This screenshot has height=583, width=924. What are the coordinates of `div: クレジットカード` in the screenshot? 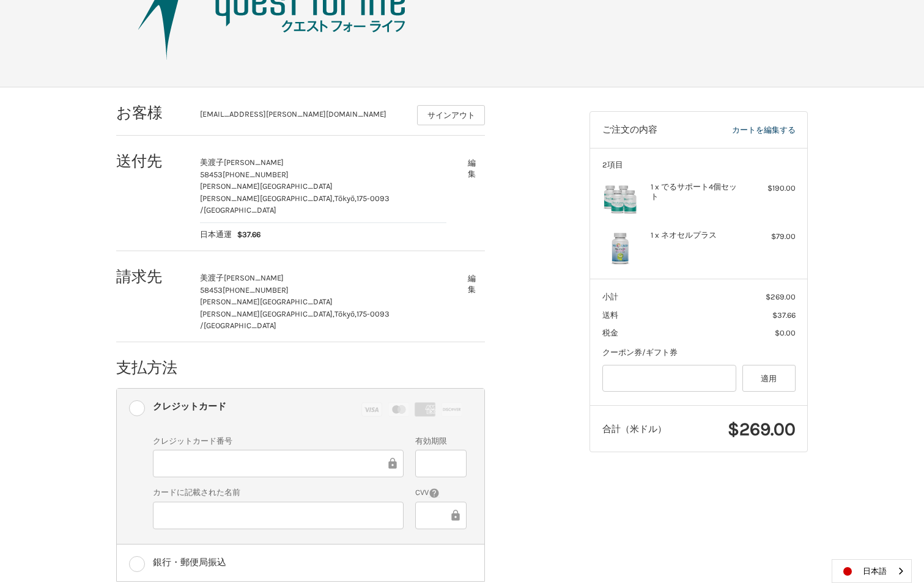 It's located at (189, 406).